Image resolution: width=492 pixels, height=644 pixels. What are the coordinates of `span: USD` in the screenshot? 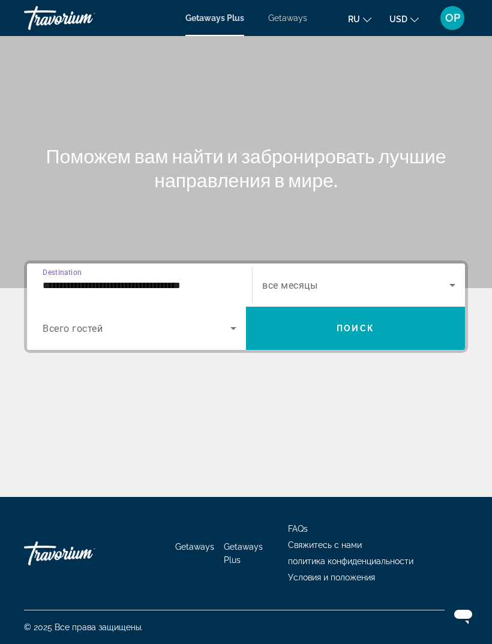 It's located at (398, 19).